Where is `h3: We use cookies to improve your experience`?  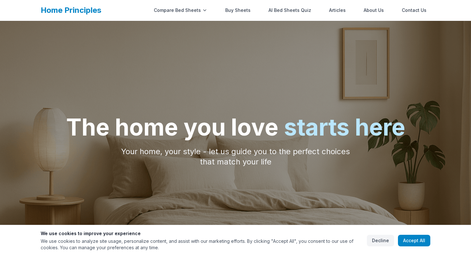 h3: We use cookies to improve your experience is located at coordinates (201, 233).